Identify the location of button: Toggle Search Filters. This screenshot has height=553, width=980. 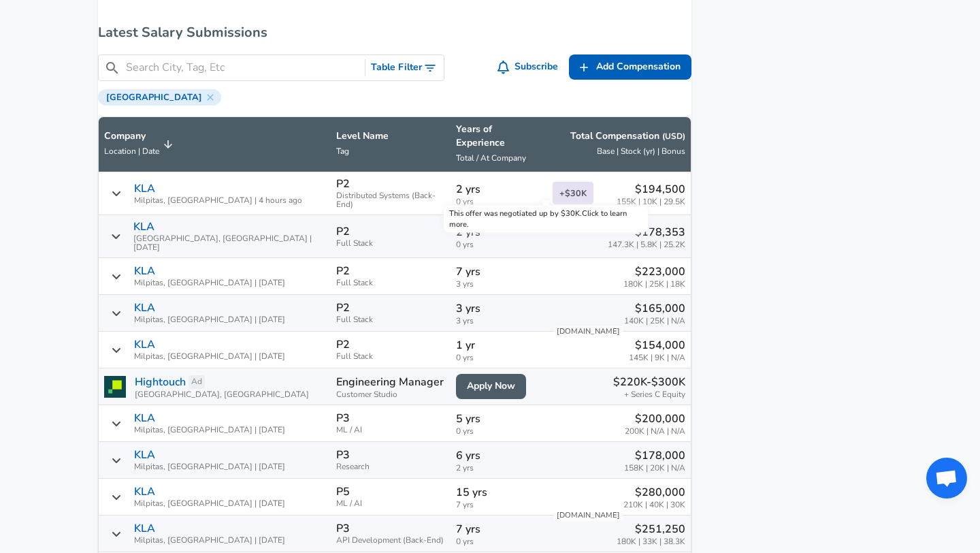
(404, 67).